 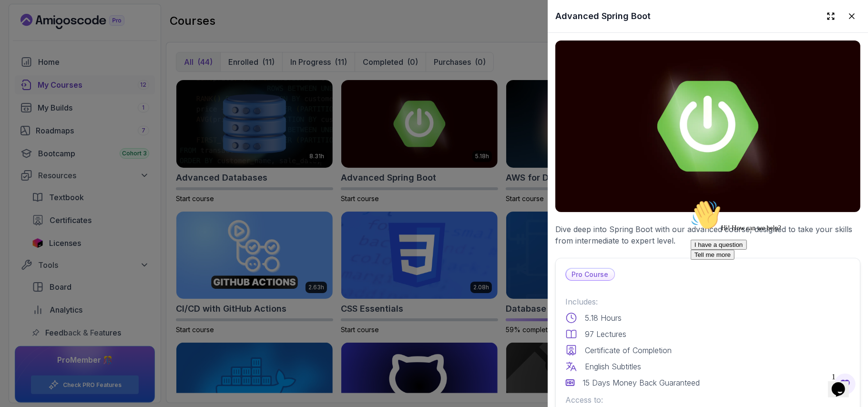 What do you see at coordinates (708, 235) in the screenshot?
I see `p: Dive deep into Spring Boot with our advanced course, designed to take your skills from intermedia...` at bounding box center [708, 235].